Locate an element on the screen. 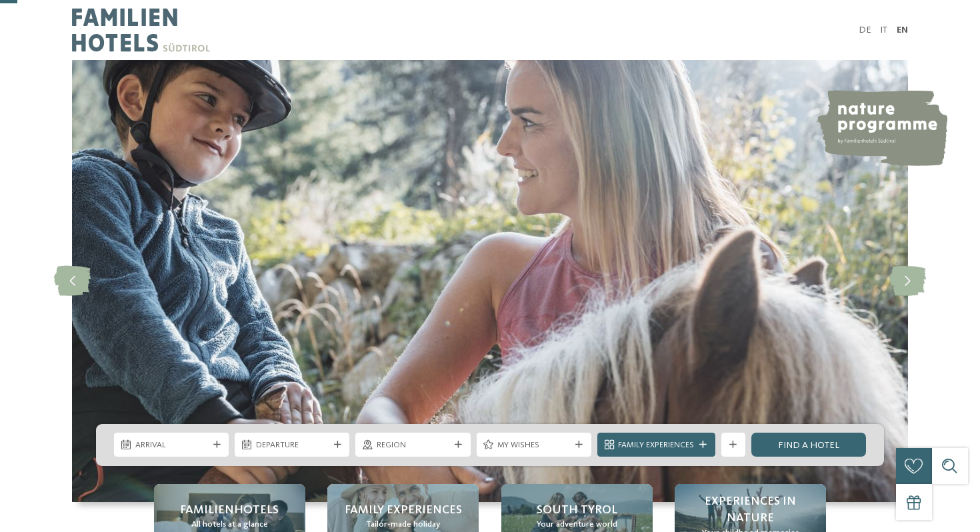 This screenshot has height=532, width=980. img: Familienhotels Südtirol: The happy family places! is located at coordinates (490, 281).